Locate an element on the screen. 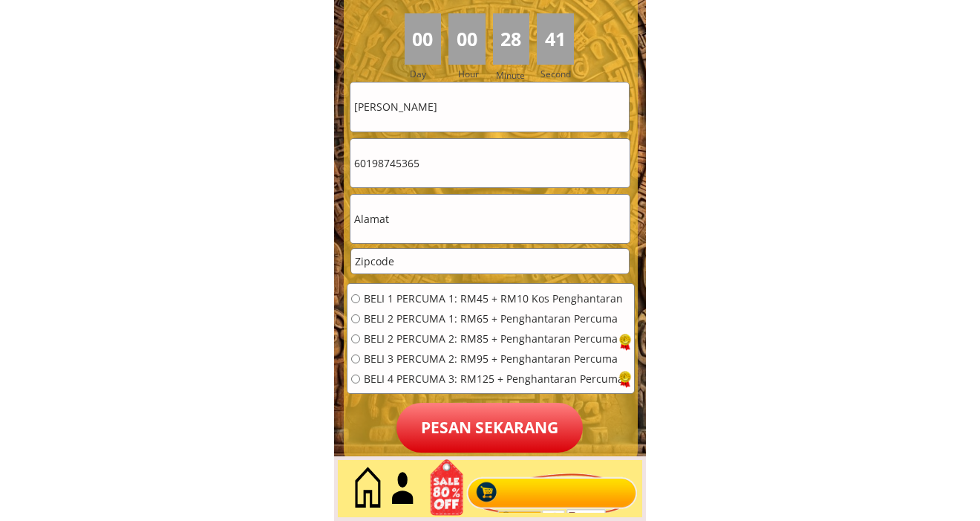 This screenshot has height=521, width=980. span: BELI 3 PERCUMA 2: RM95 + Penghantaran Percuma is located at coordinates (494, 359).